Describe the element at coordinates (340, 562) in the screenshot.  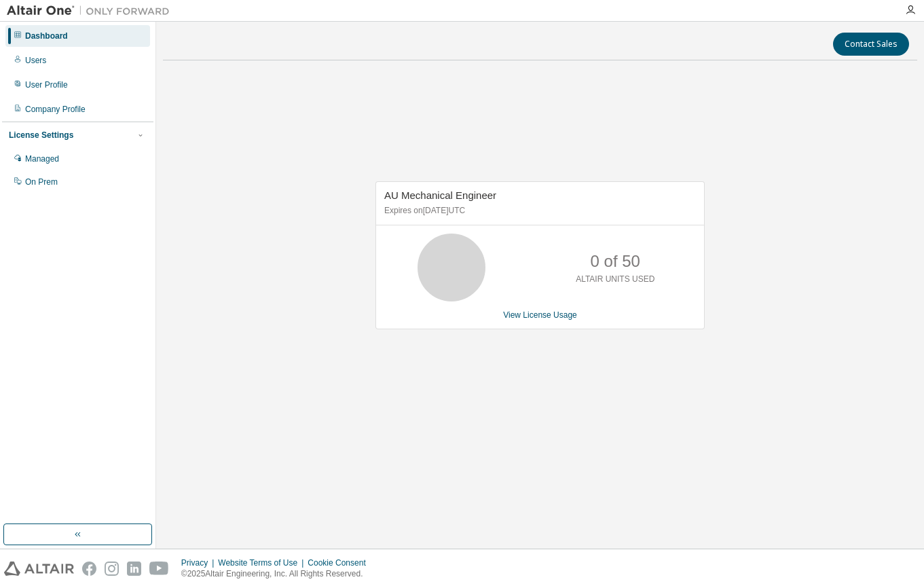
I see `div: Cookie Consent` at that location.